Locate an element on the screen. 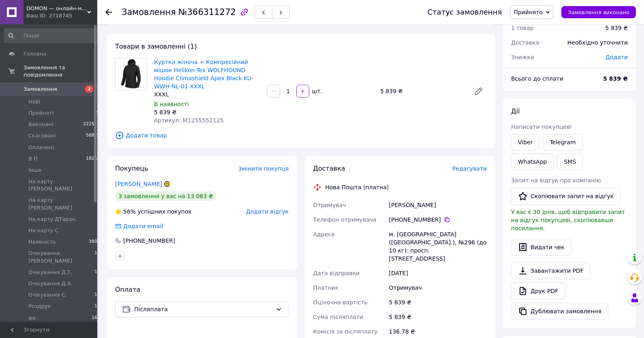  span: Змінити покупця is located at coordinates (263, 169).